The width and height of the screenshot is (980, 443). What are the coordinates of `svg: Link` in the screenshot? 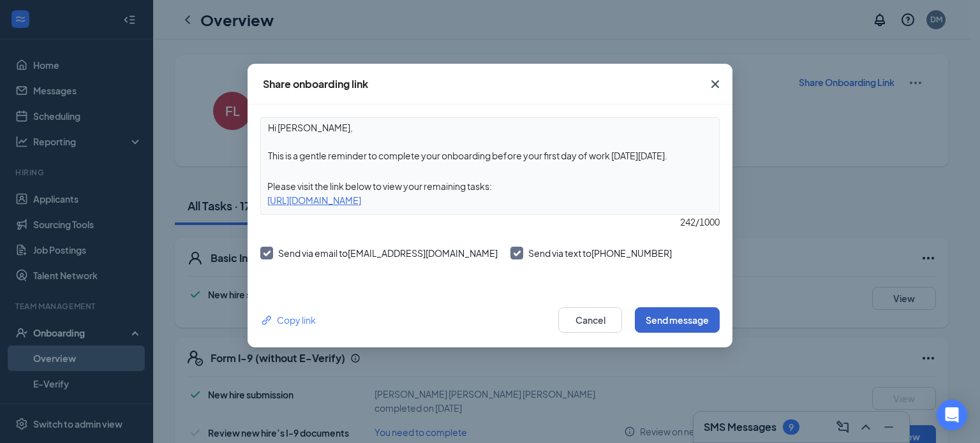 It's located at (267, 320).